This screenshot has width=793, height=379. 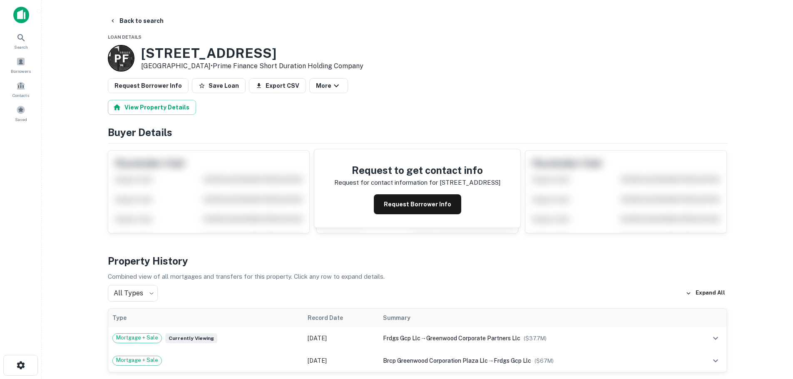 What do you see at coordinates (417, 170) in the screenshot?
I see `h4: Request to get contact info` at bounding box center [417, 170].